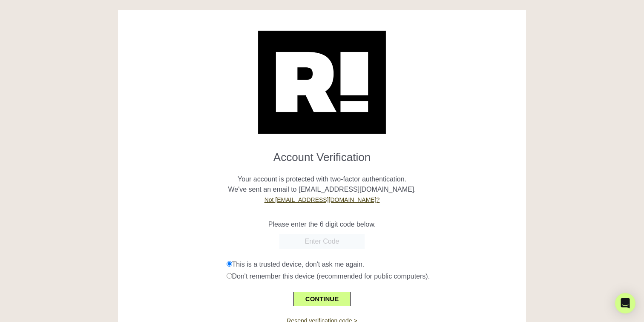 The width and height of the screenshot is (644, 322). I want to click on p: Please enter the 6 digit code below., so click(322, 225).